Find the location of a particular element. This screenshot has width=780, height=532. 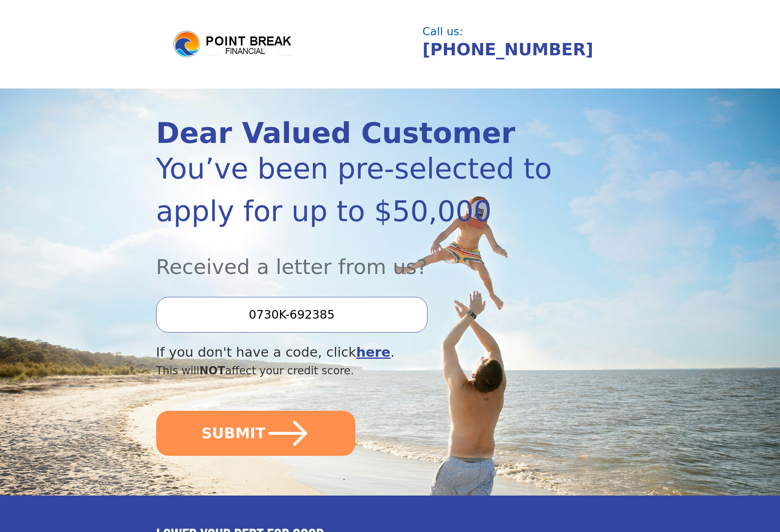

input: Enter your Offer Code: is located at coordinates (292, 315).